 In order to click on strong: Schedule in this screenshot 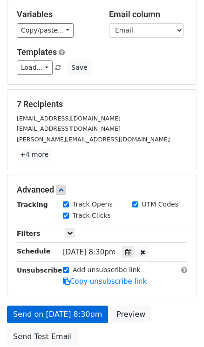, I will do `click(34, 251)`.